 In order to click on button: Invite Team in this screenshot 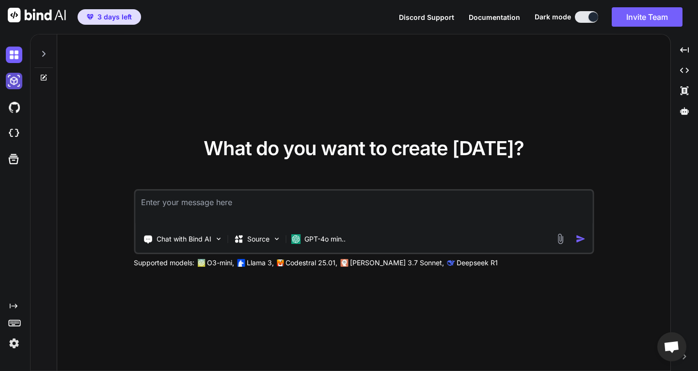, I will do `click(648, 17)`.